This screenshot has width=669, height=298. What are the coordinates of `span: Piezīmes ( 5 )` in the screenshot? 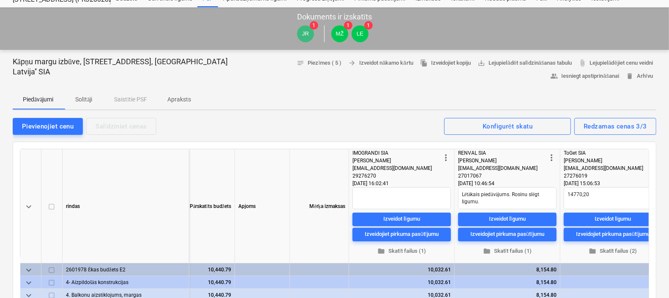 It's located at (320, 63).